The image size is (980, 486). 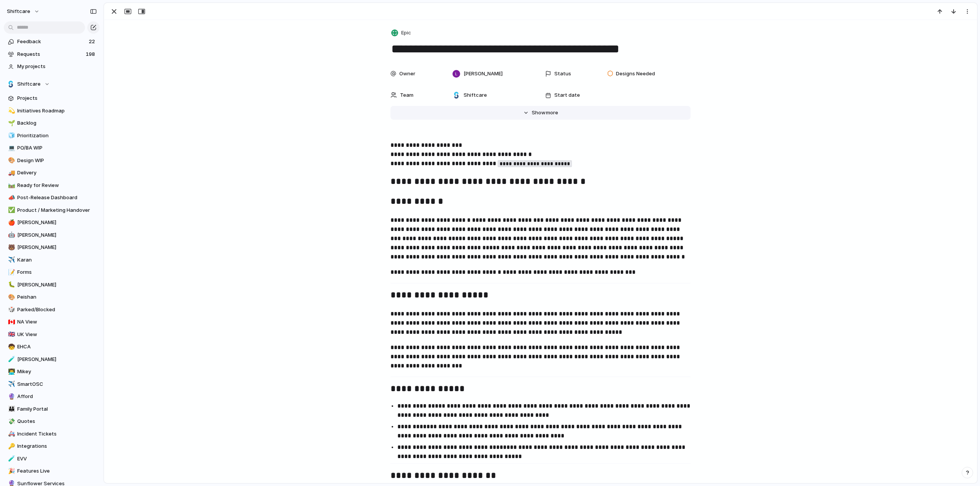 I want to click on div: 💫Initiatives Roadmap, so click(x=51, y=111).